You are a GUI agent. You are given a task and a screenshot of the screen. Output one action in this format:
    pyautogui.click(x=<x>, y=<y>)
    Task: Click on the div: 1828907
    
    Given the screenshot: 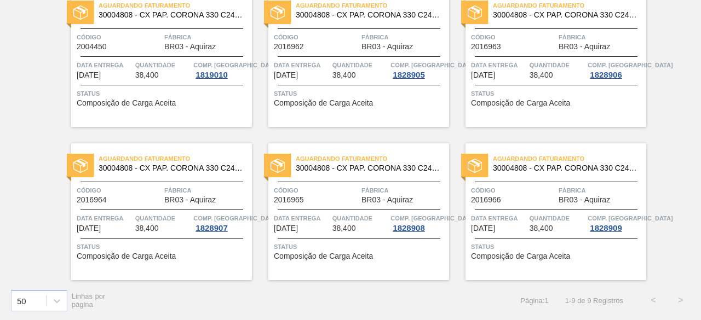 What is the action you would take?
    pyautogui.click(x=211, y=228)
    